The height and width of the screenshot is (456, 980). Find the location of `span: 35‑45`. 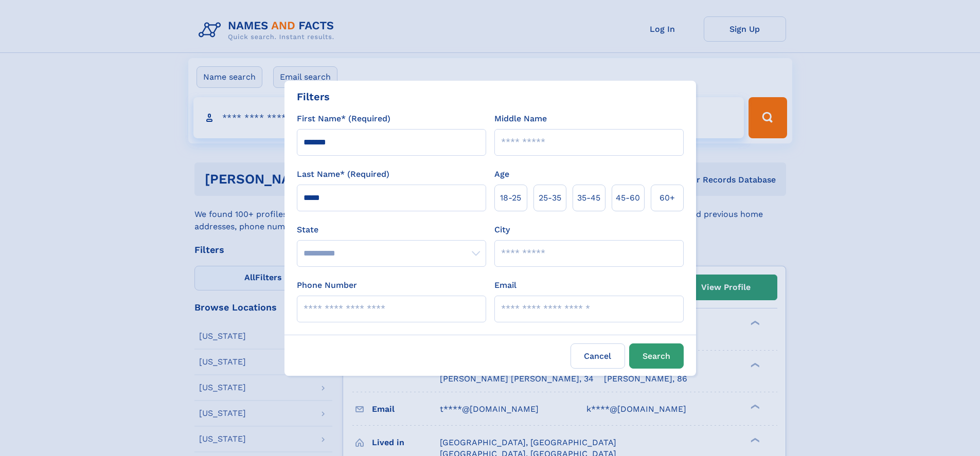

span: 35‑45 is located at coordinates (589, 198).